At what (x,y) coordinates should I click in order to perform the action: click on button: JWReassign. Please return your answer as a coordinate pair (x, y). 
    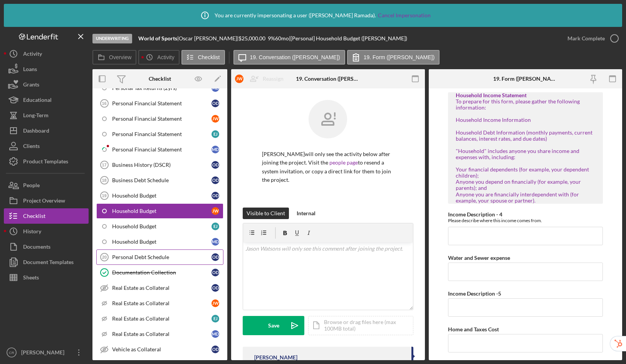
    Looking at the image, I should click on (261, 79).